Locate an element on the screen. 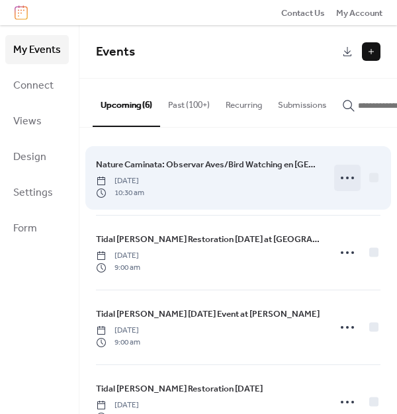  span: Views is located at coordinates (27, 122).